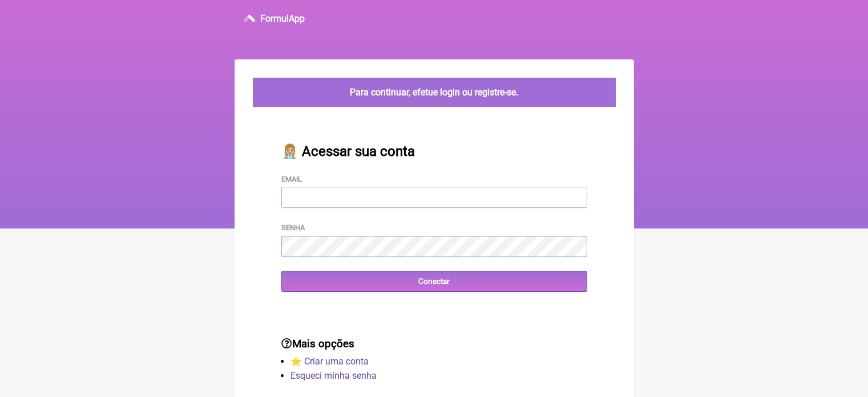  What do you see at coordinates (434, 92) in the screenshot?
I see `div: Para continuar, efetue login ou registre-se.` at bounding box center [434, 92].